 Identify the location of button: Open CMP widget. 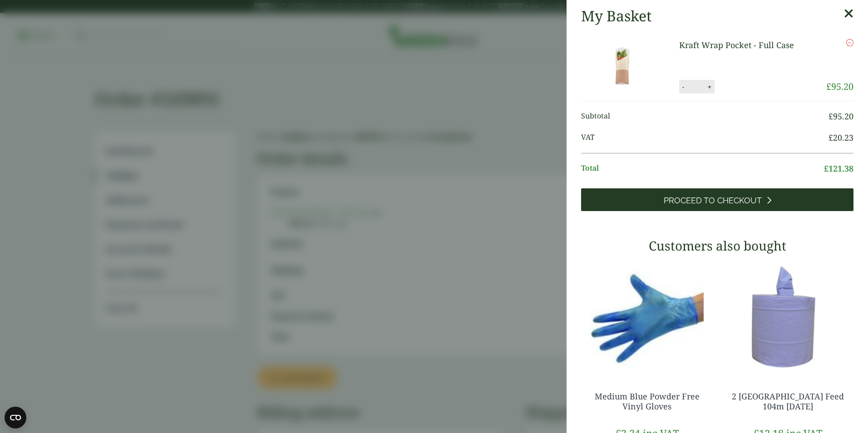
(16, 418).